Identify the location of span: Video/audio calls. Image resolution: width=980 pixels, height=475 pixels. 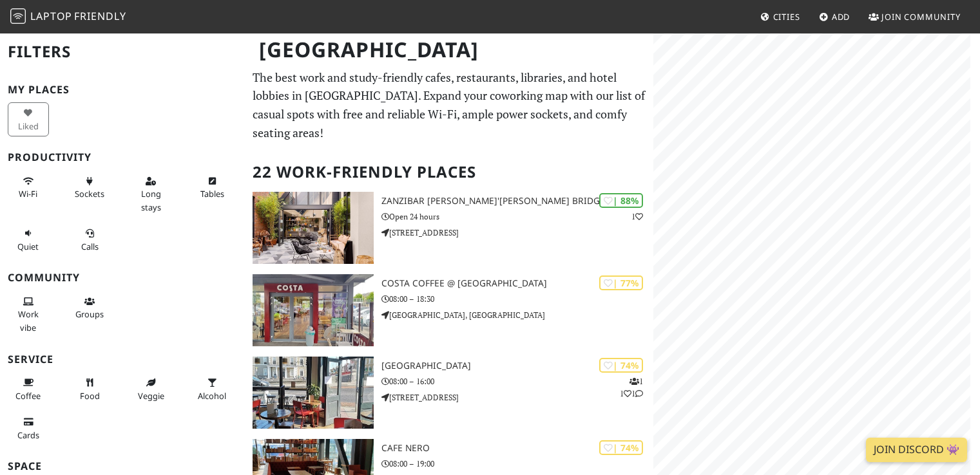
(90, 247).